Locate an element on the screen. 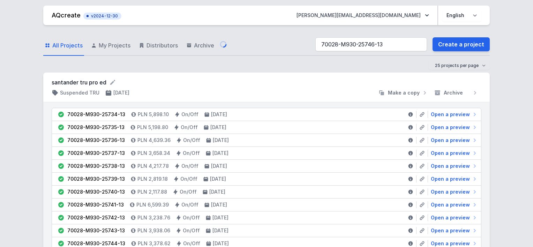 Image resolution: width=533 pixels, height=247 pixels. div: 70028-M930-25738-13 is located at coordinates (96, 166).